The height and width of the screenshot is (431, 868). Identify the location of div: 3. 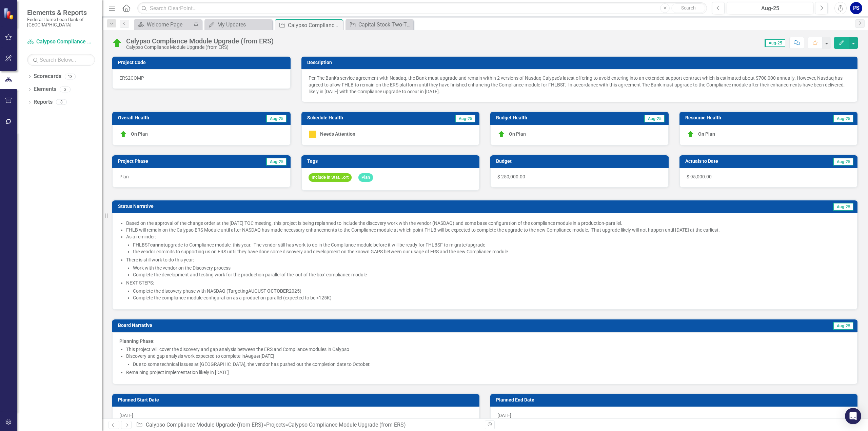
(65, 89).